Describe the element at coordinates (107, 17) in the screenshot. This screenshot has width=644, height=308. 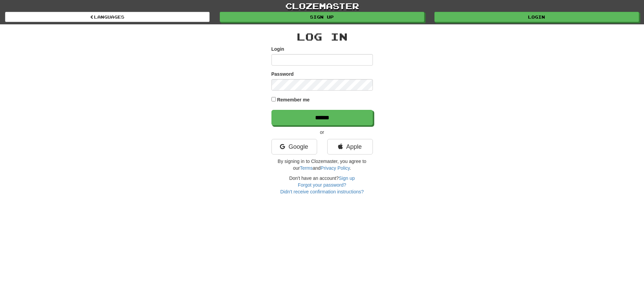
I see `a: Languages` at that location.